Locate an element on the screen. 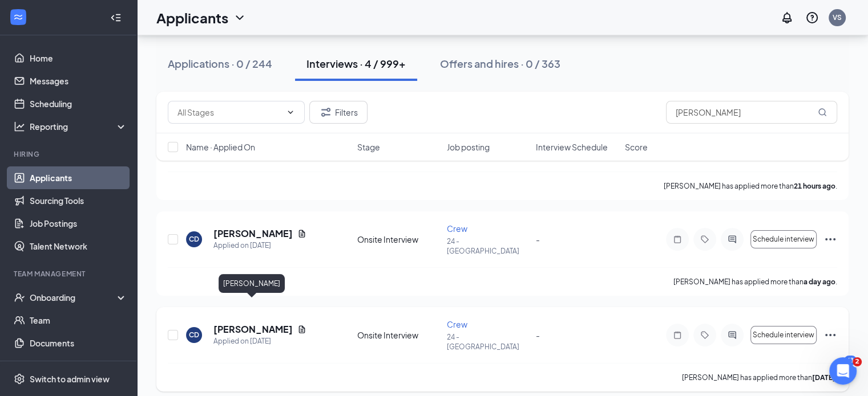 This screenshot has height=396, width=868. a: Surveys is located at coordinates (78, 366).